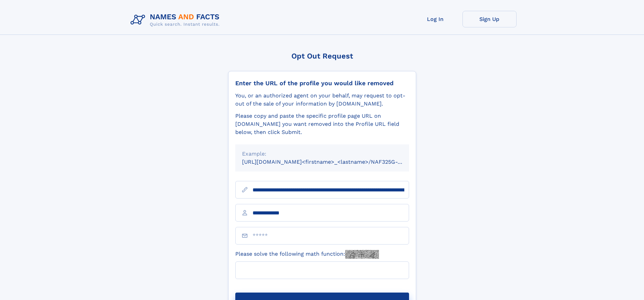 The height and width of the screenshot is (300, 644). What do you see at coordinates (177, 20) in the screenshot?
I see `img: Logo Names and Facts` at bounding box center [177, 20].